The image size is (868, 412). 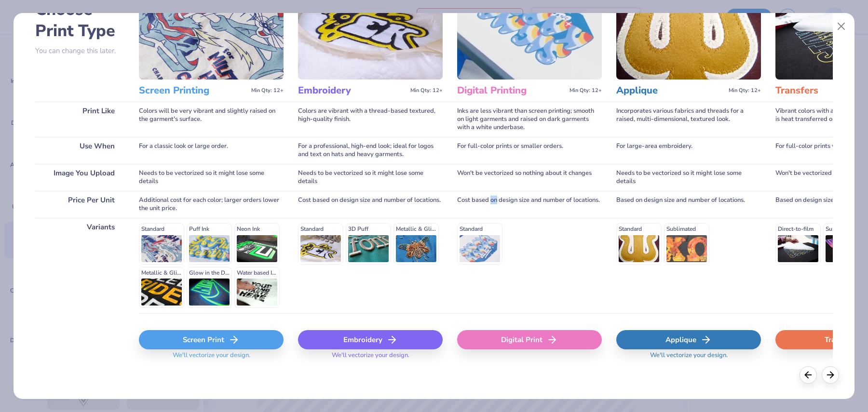 What do you see at coordinates (352, 91) in the screenshot?
I see `h3: Embroidery` at bounding box center [352, 91].